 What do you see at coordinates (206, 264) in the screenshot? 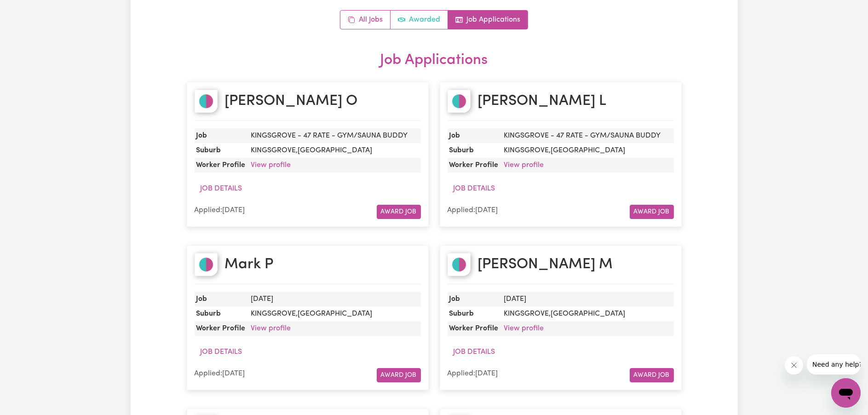
I see `img: Mark` at bounding box center [206, 264].